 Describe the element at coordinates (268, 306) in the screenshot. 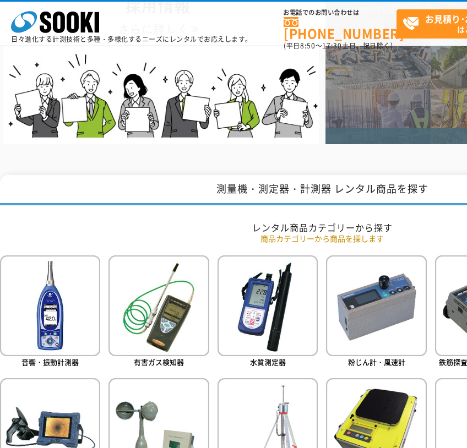

I see `img: 水質測定器` at that location.